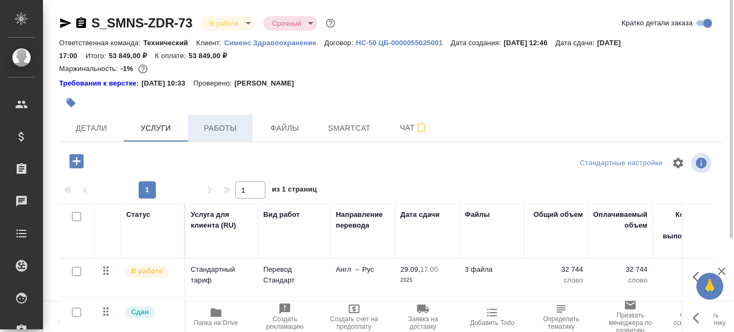 The image size is (734, 332). Describe the element at coordinates (429, 269) in the screenshot. I see `p: 17:00` at that location.